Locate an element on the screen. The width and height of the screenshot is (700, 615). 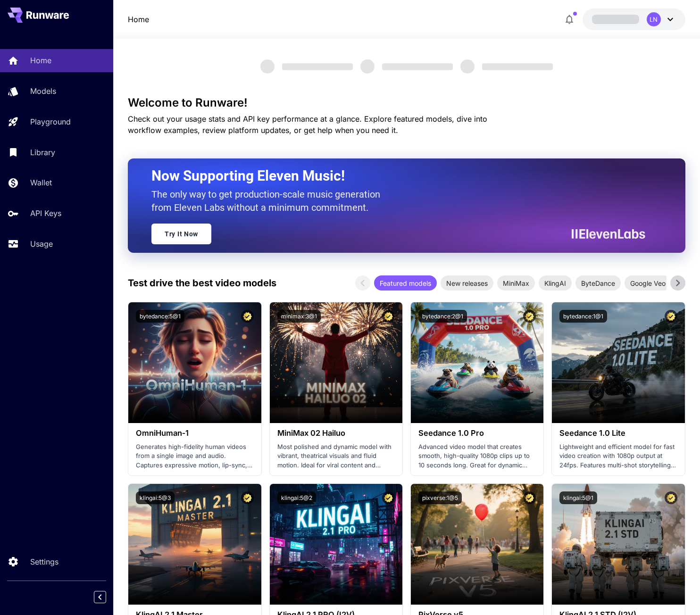
button: Collapse sidebar is located at coordinates (100, 597).